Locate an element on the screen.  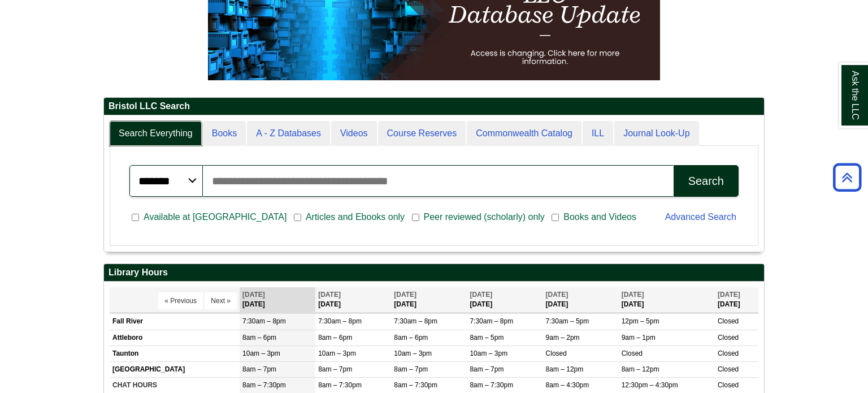
input: Articles and Ebooks only is located at coordinates (297, 218).